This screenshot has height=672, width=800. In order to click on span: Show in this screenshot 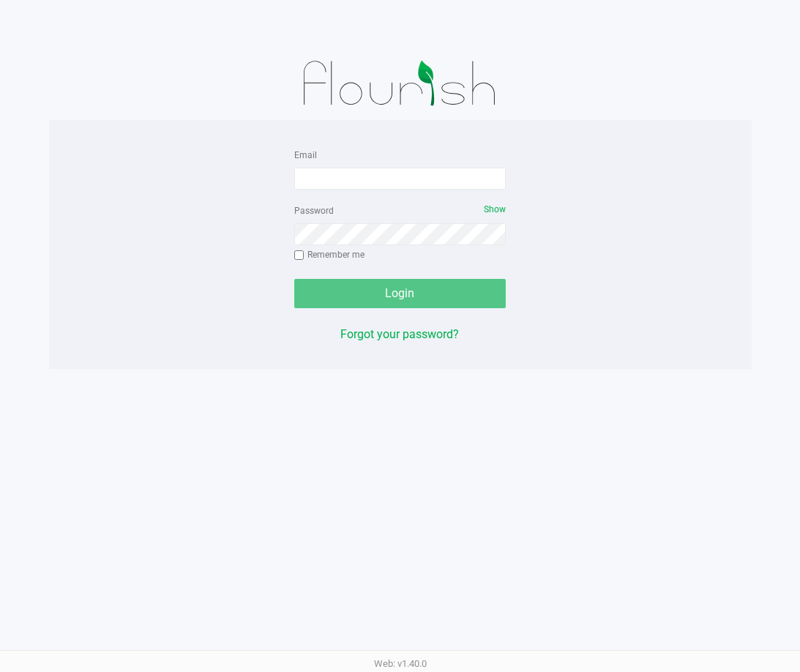, I will do `click(495, 209)`.